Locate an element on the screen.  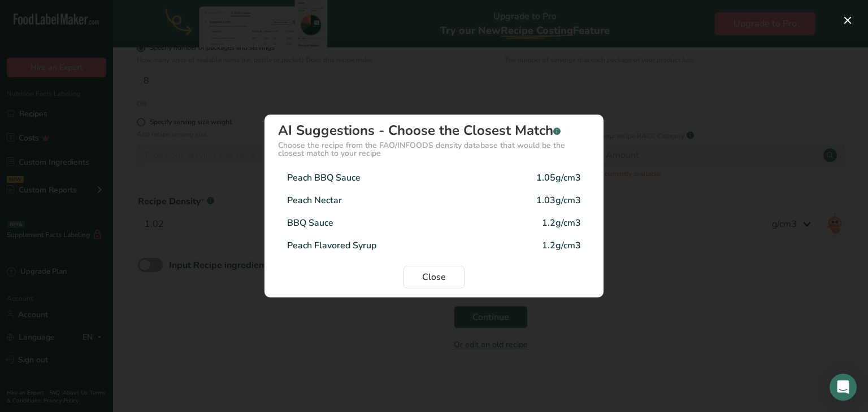
div: BBQ Sauce is located at coordinates (310, 223).